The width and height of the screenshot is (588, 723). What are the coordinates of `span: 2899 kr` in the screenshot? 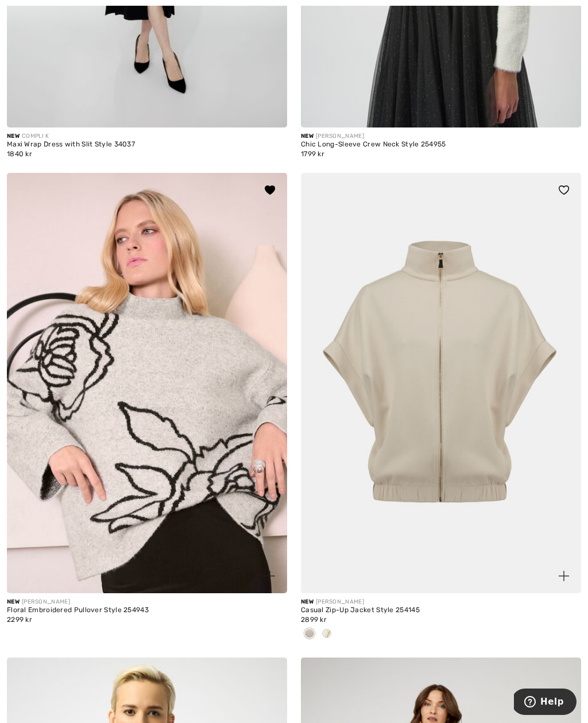 It's located at (313, 620).